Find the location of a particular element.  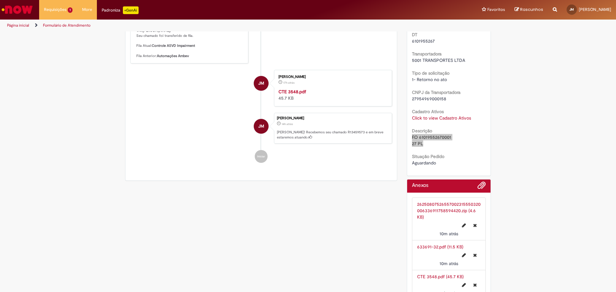

p: Olá, , Seu chamado foi transferido de fila. Fila Atual: Fila Anterior: is located at coordinates (190, 43).